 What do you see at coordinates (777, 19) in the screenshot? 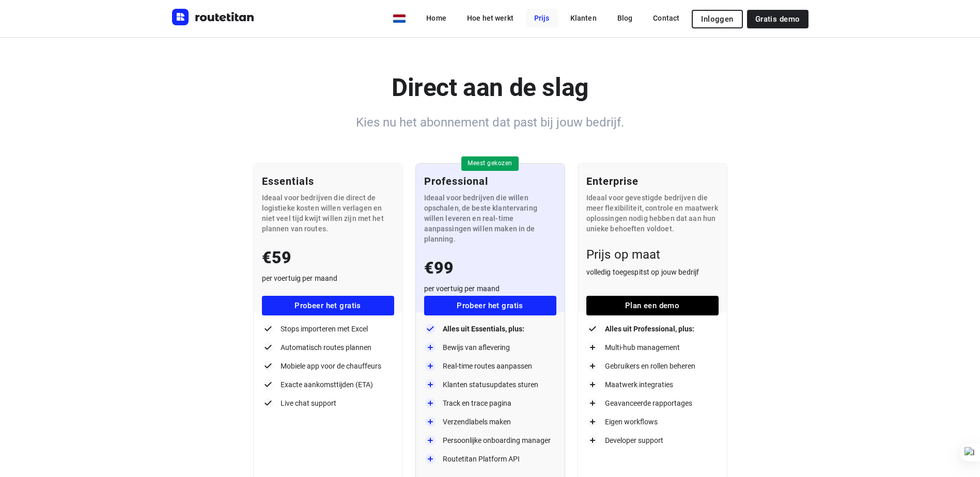
I see `span: Gratis demo` at bounding box center [777, 19].